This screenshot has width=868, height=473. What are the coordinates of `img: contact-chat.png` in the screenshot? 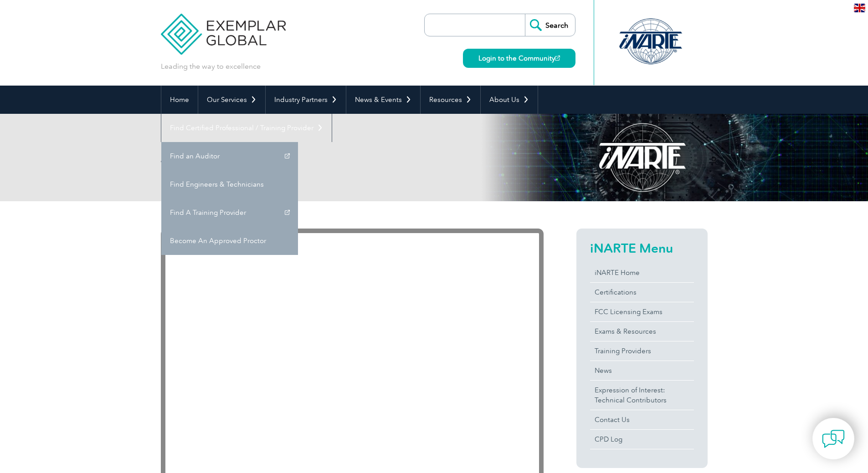 It's located at (834, 439).